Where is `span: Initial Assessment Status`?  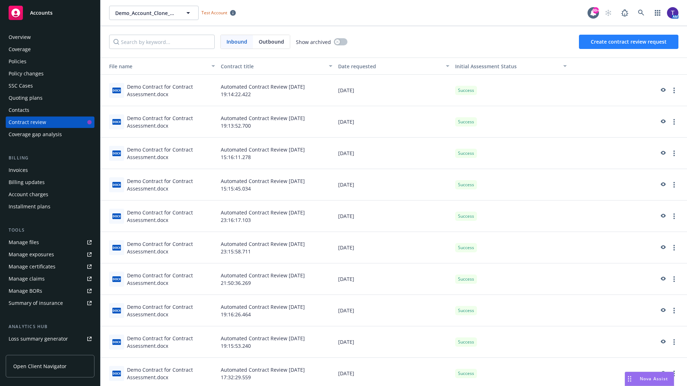 span: Initial Assessment Status is located at coordinates (486, 66).